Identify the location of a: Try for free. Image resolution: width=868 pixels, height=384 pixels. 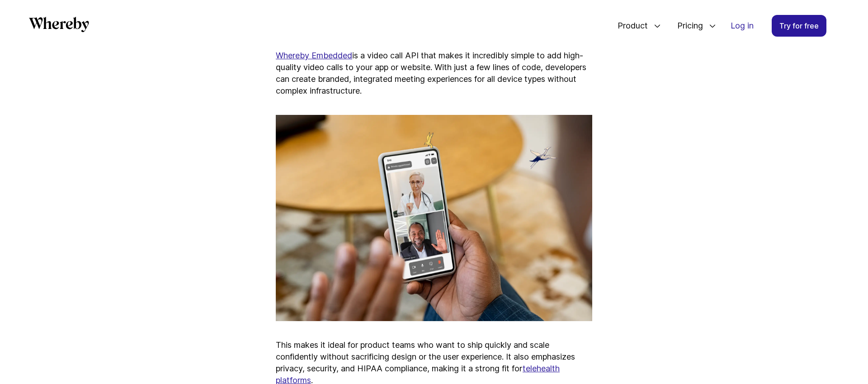
(799, 26).